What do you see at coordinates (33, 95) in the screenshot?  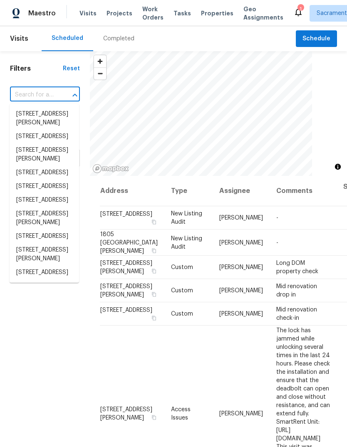 I see `input: Search for an address...` at bounding box center [33, 95].